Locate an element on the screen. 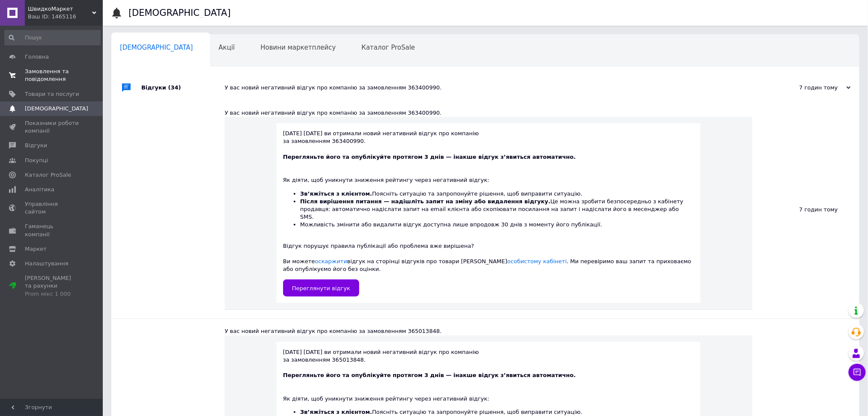 The height and width of the screenshot is (416, 868). input: Пошук is located at coordinates (52, 38).